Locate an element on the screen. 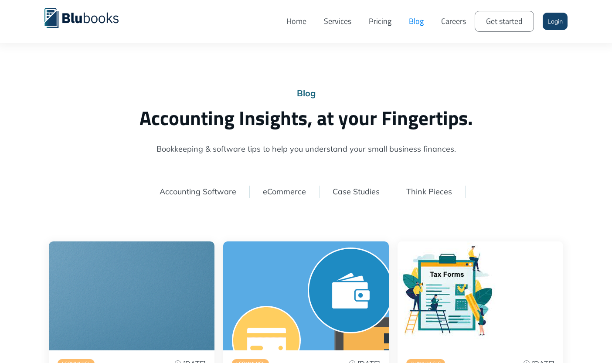 The width and height of the screenshot is (612, 363). a: home is located at coordinates (88, 17).